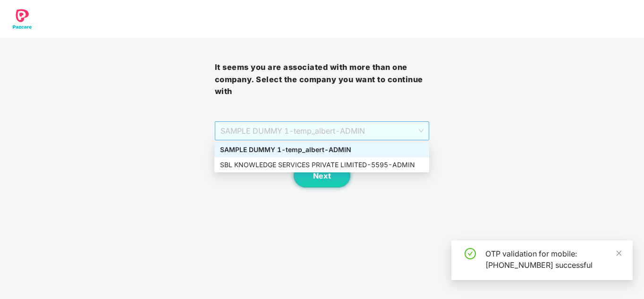 This screenshot has width=644, height=299. What do you see at coordinates (322, 131) in the screenshot?
I see `span: SAMPLE DUMMY 1 - temp_albert - ADMIN` at bounding box center [322, 131].